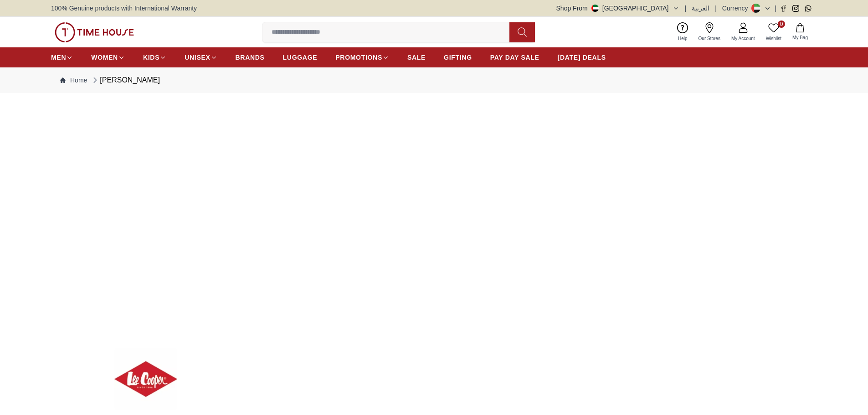  Describe the element at coordinates (73, 80) in the screenshot. I see `a: Home` at that location.